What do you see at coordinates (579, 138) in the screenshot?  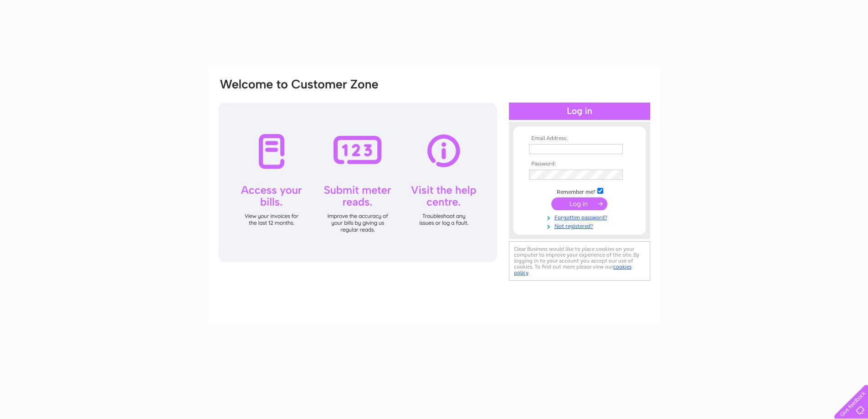 I see `th: Email Address:` at bounding box center [579, 138].